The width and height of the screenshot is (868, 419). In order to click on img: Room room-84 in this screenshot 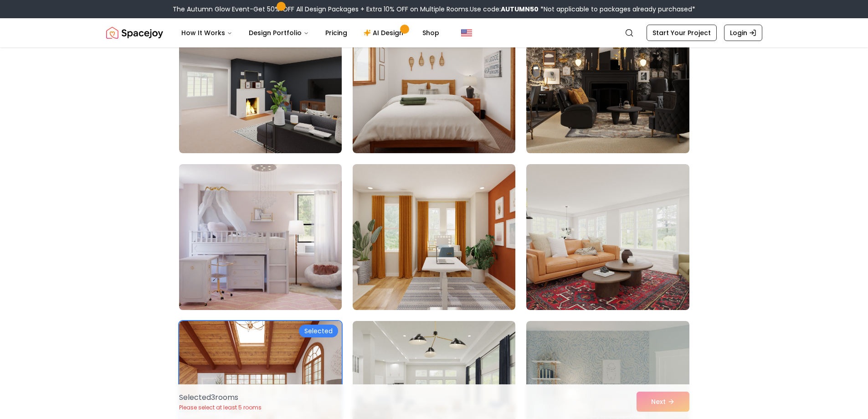, I will do `click(608, 237)`.